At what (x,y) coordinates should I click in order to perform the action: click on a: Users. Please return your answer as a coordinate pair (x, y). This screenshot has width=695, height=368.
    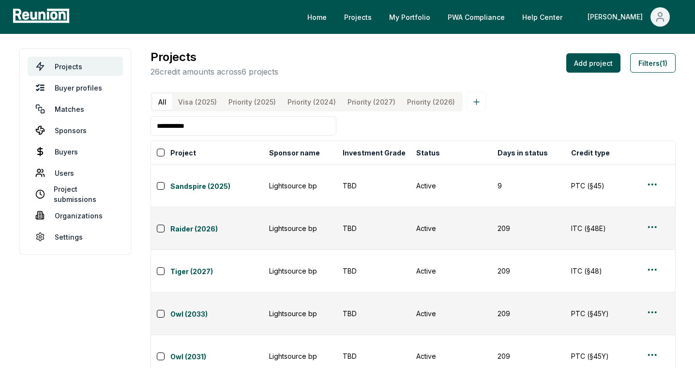
    Looking at the image, I should click on (75, 173).